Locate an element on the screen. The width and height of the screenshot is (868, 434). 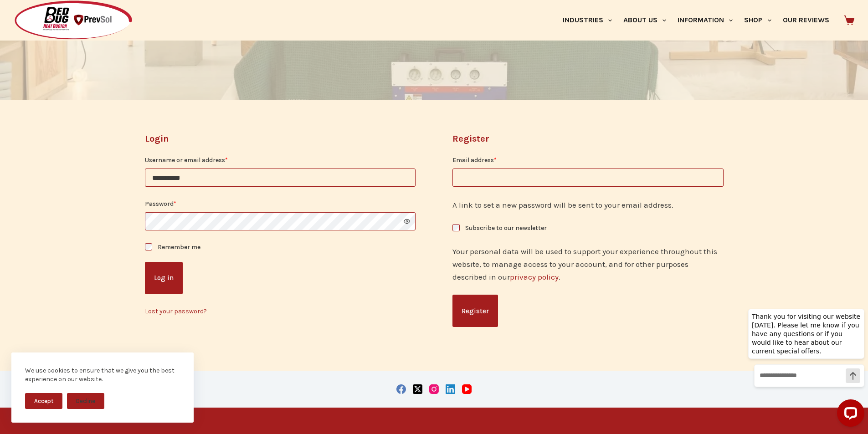
label: Email address is located at coordinates (588, 160).